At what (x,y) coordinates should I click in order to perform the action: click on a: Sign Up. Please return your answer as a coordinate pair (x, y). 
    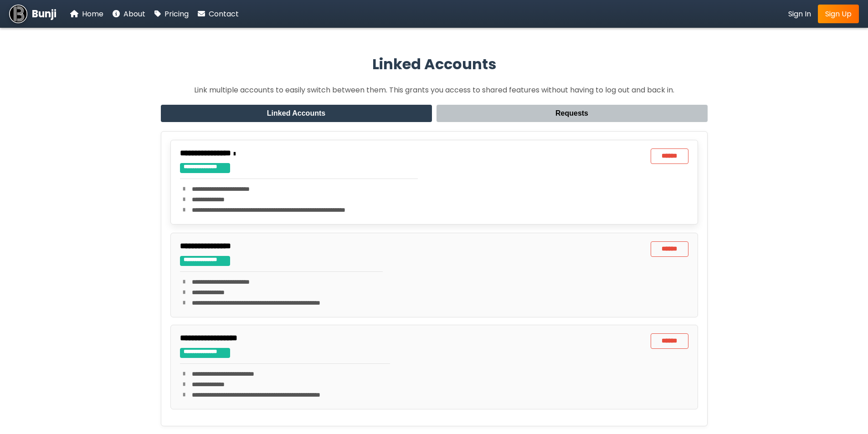
    Looking at the image, I should click on (838, 14).